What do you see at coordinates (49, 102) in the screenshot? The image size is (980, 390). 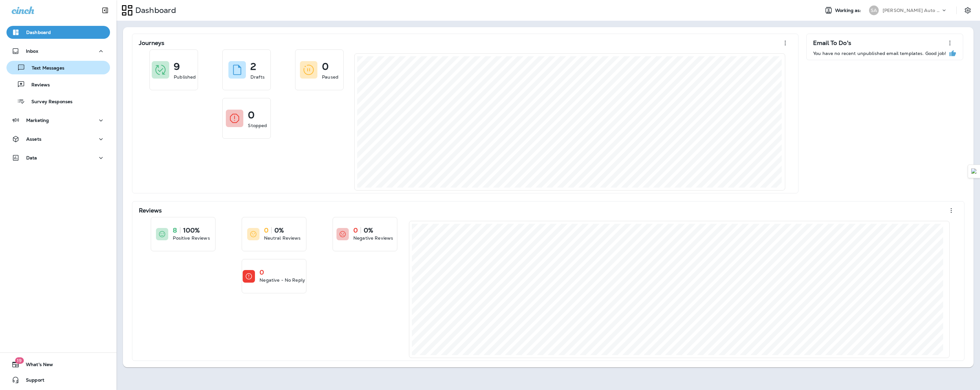 I see `p: Survey Responses` at bounding box center [49, 102].